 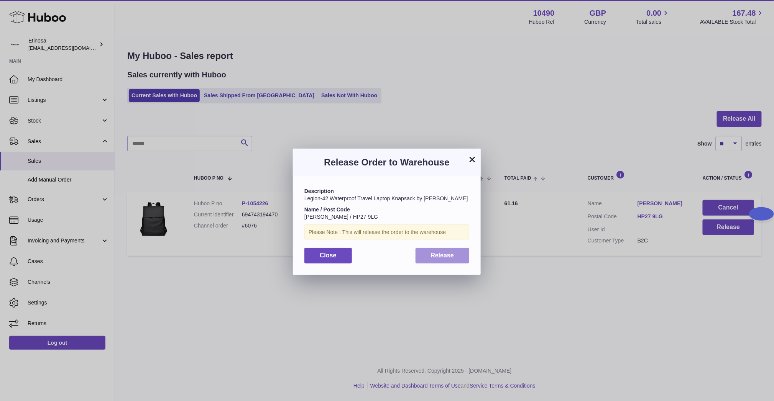 What do you see at coordinates (442, 256) in the screenshot?
I see `button: Release` at bounding box center [442, 256].